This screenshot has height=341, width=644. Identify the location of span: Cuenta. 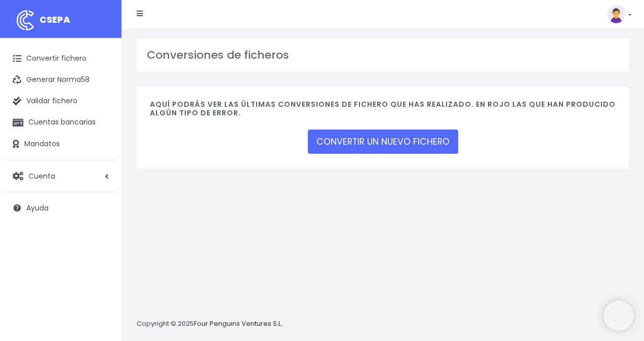
(42, 175).